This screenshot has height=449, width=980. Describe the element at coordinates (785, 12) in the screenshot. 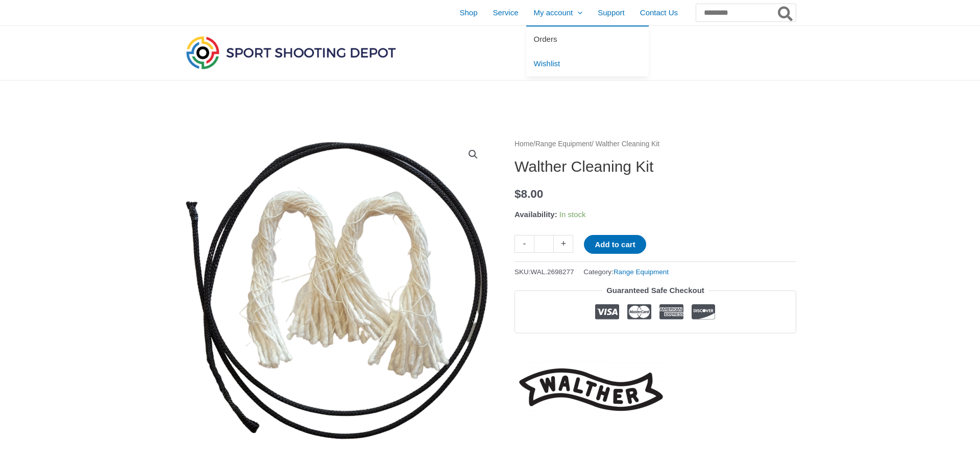

I see `button: Search` at that location.